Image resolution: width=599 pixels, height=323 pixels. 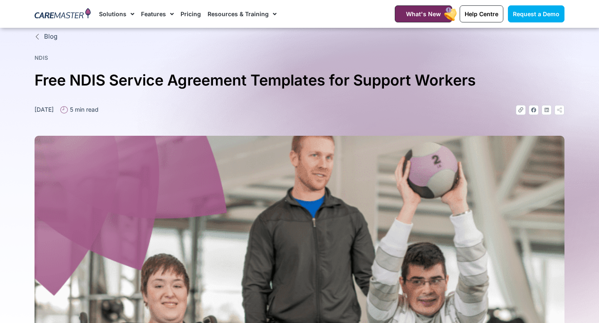 What do you see at coordinates (423, 14) in the screenshot?
I see `a: What's New` at bounding box center [423, 14].